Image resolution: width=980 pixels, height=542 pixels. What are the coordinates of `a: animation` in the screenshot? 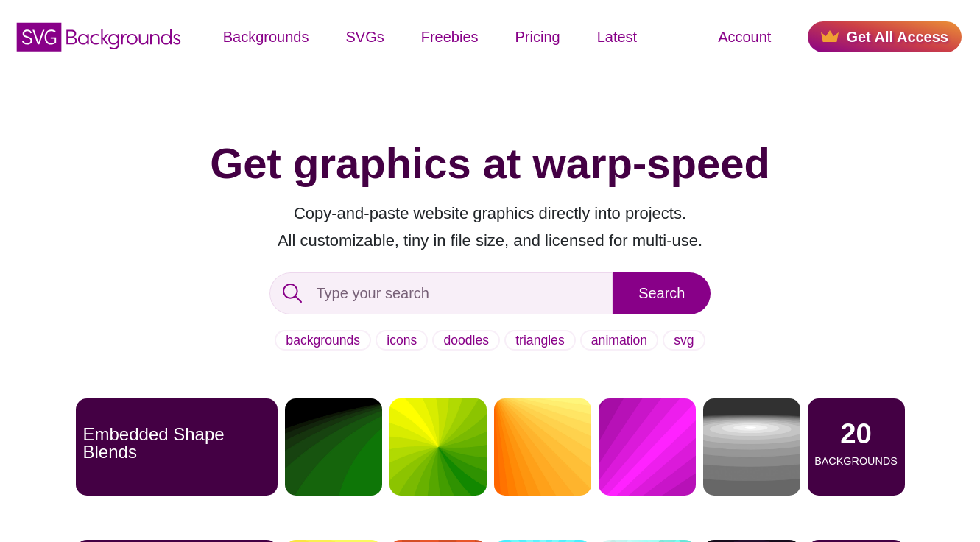 It's located at (619, 340).